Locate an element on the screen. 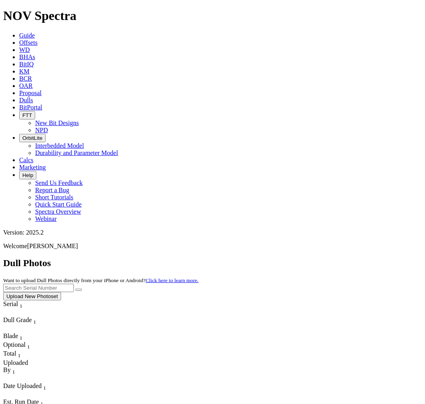 The width and height of the screenshot is (425, 404). span: Blade is located at coordinates (10, 336).